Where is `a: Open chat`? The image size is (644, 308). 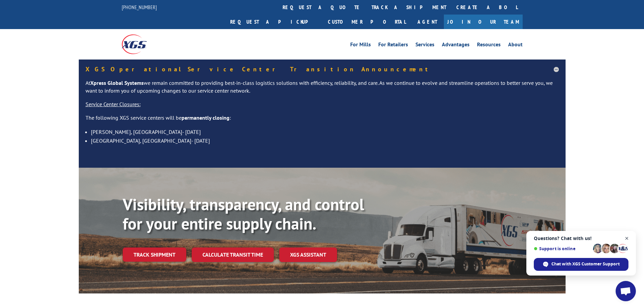 a: Open chat is located at coordinates (626, 291).